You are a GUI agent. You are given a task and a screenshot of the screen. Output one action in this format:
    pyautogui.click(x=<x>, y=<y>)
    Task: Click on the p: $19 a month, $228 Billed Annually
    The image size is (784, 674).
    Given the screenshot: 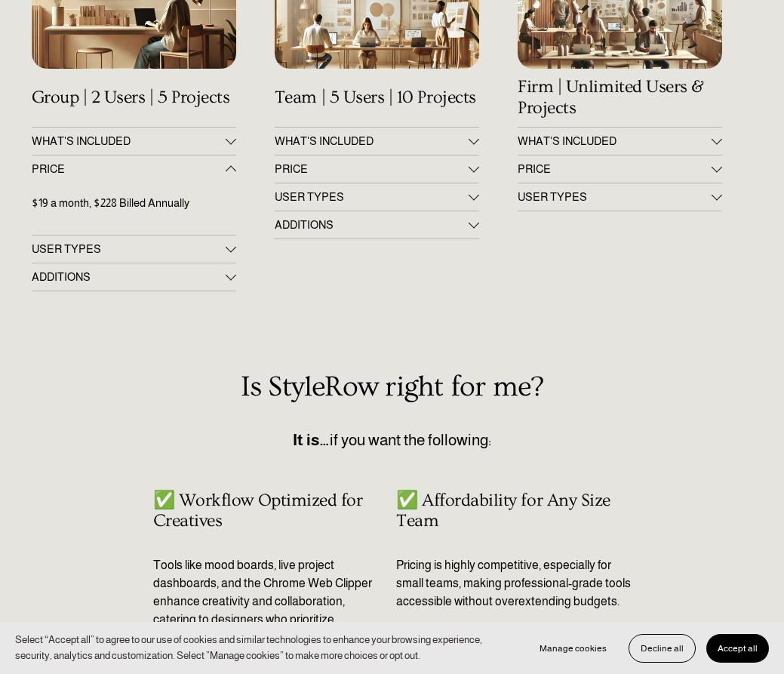 What is the action you would take?
    pyautogui.click(x=133, y=202)
    